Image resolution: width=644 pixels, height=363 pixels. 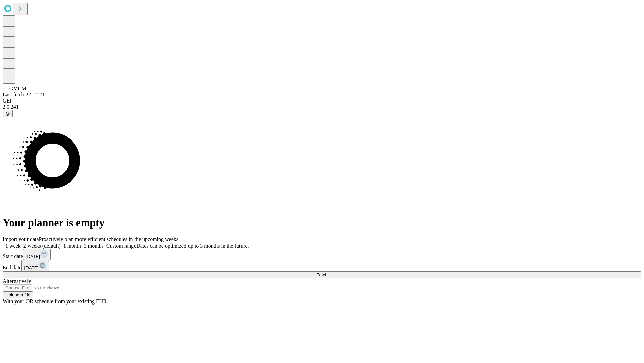 I want to click on div: 2.0.241, so click(x=322, y=107).